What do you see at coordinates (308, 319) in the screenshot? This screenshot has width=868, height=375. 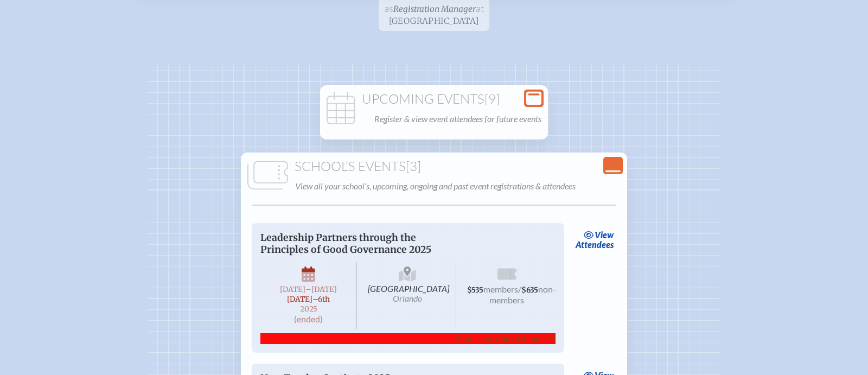 I see `span: (ended)` at bounding box center [308, 319].